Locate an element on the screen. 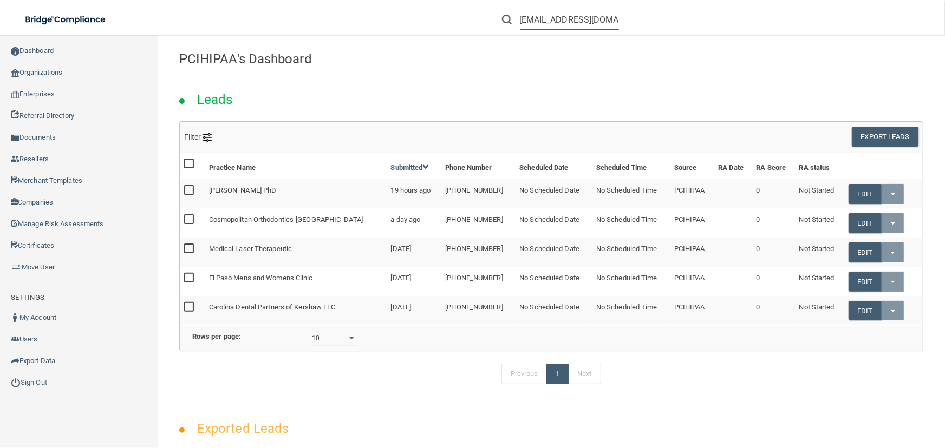 This screenshot has width=945, height=448. img: icon-filter@2x.21656d0b.png is located at coordinates (207, 137).